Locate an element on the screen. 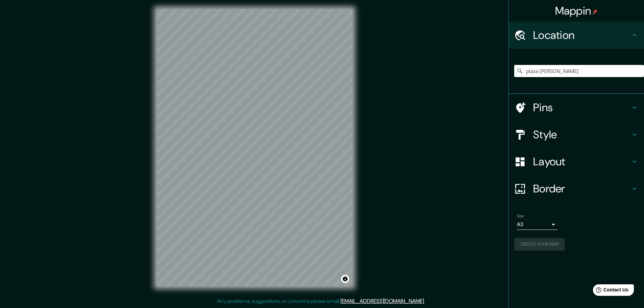 The image size is (644, 308). div: Location is located at coordinates (576, 35).